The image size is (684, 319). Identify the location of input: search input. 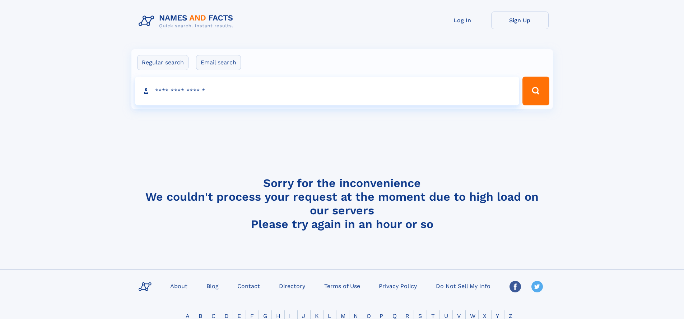
(327, 91).